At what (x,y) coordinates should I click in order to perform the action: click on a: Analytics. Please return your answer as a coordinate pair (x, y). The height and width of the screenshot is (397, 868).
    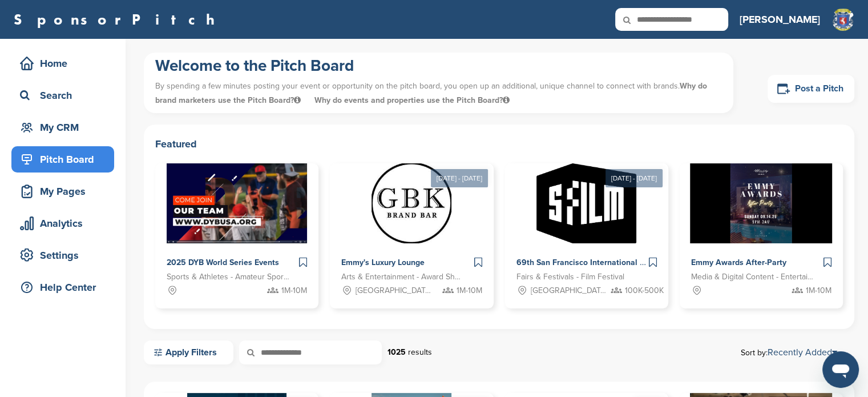
    Looking at the image, I should click on (63, 223).